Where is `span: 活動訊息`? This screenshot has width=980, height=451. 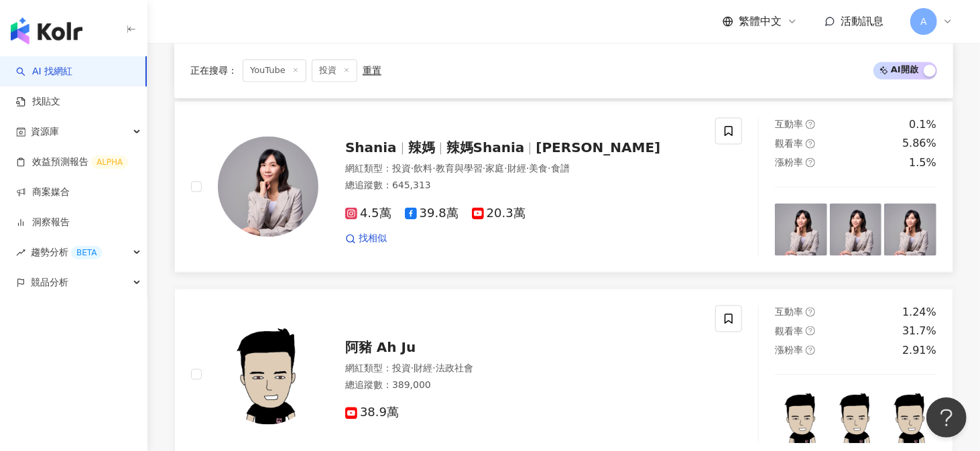
span: 活動訊息 is located at coordinates (862, 21).